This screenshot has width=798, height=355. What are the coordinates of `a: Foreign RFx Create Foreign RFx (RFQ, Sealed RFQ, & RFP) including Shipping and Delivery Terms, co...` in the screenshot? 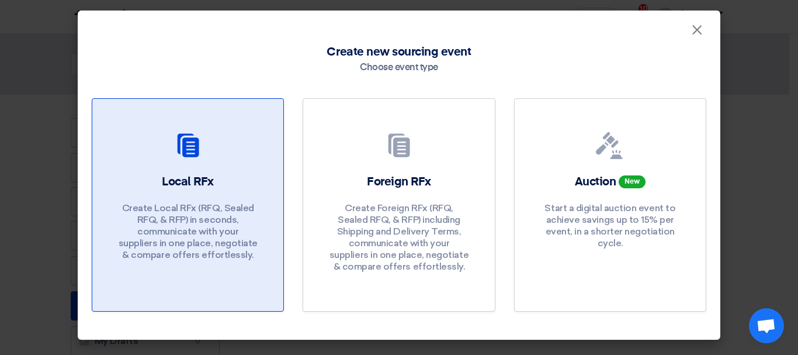 It's located at (398, 204).